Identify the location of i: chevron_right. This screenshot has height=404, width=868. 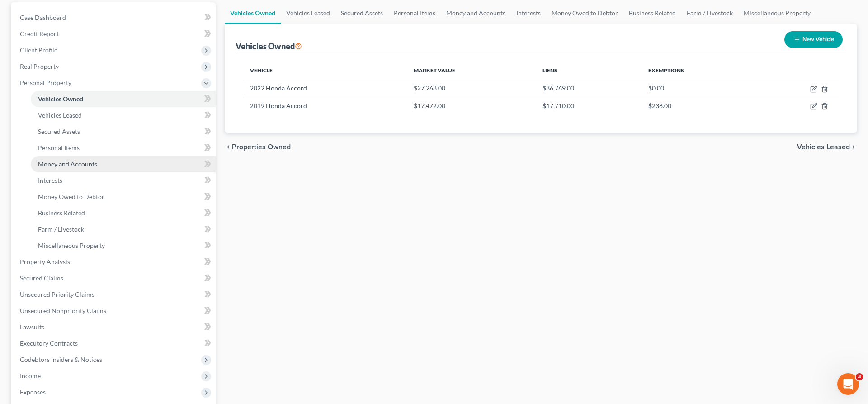
(854, 147).